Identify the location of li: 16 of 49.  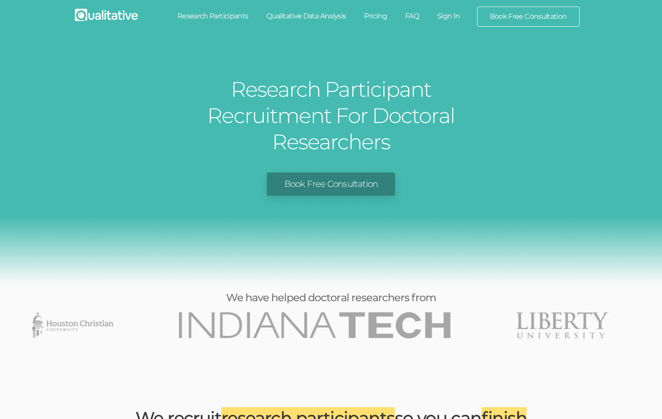
(315, 325).